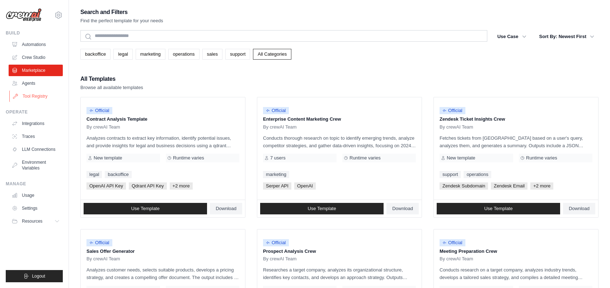 The width and height of the screenshot is (610, 288). What do you see at coordinates (34, 112) in the screenshot?
I see `div: Operate` at bounding box center [34, 112].